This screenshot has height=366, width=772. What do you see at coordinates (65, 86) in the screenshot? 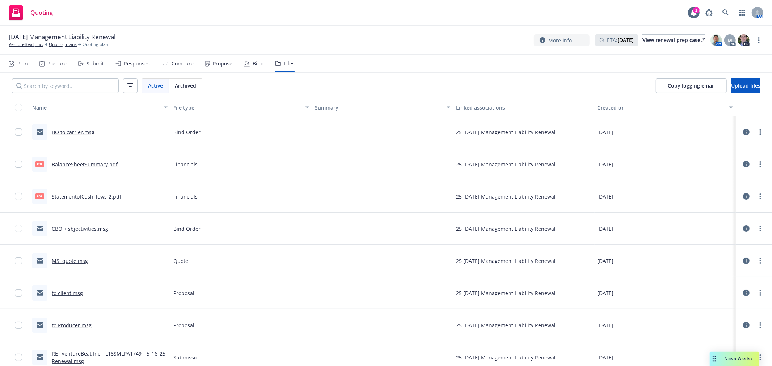
I see `input: Search by keyword...` at bounding box center [65, 86].